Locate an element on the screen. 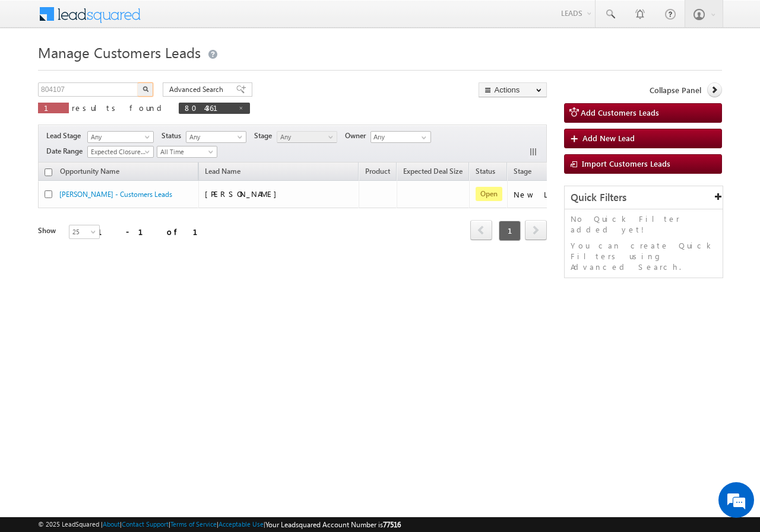 This screenshot has width=760, height=532. span: 77516 is located at coordinates (392, 525).